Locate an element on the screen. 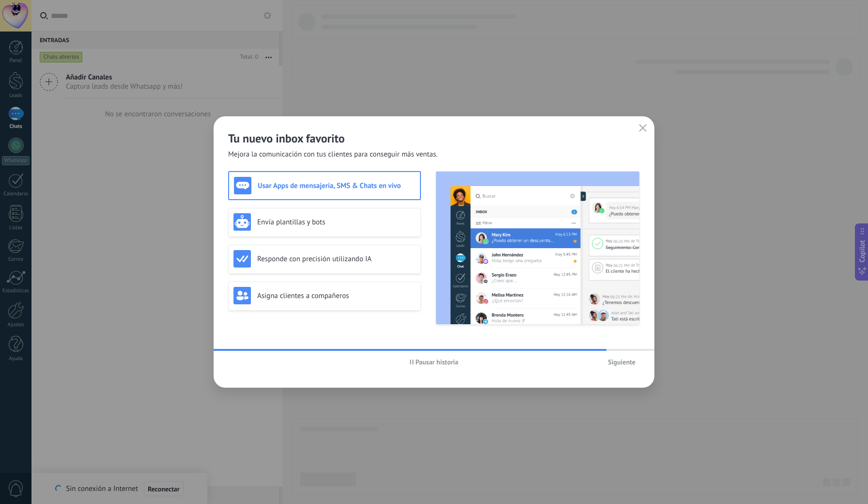  h3: Asigna clientes a compañeros is located at coordinates (336, 296).